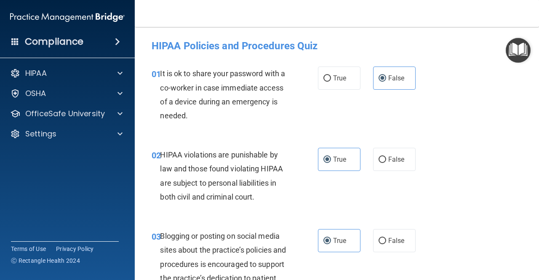 Image resolution: width=539 pixels, height=280 pixels. I want to click on span: It is ok to share your password with a co-worker in case immediate access of a device during an e..., so click(222, 94).